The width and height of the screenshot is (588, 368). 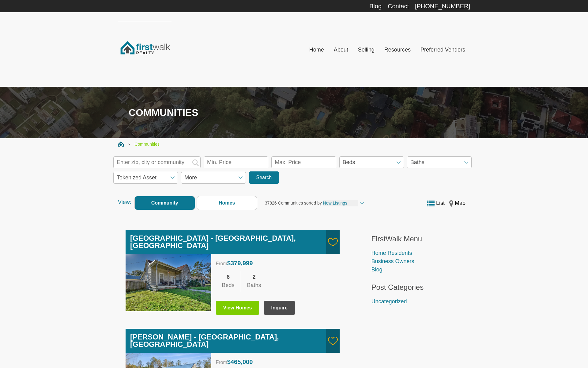 What do you see at coordinates (213, 178) in the screenshot?
I see `span: More` at bounding box center [213, 178].